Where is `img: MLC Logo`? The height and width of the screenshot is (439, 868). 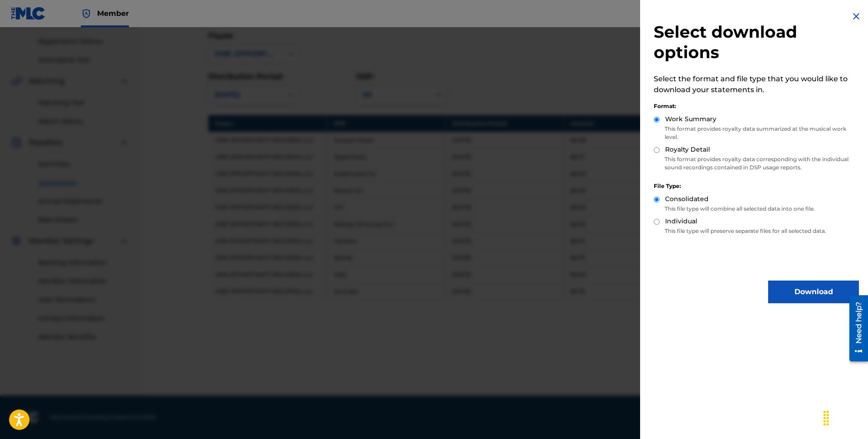 img: MLC Logo is located at coordinates (28, 13).